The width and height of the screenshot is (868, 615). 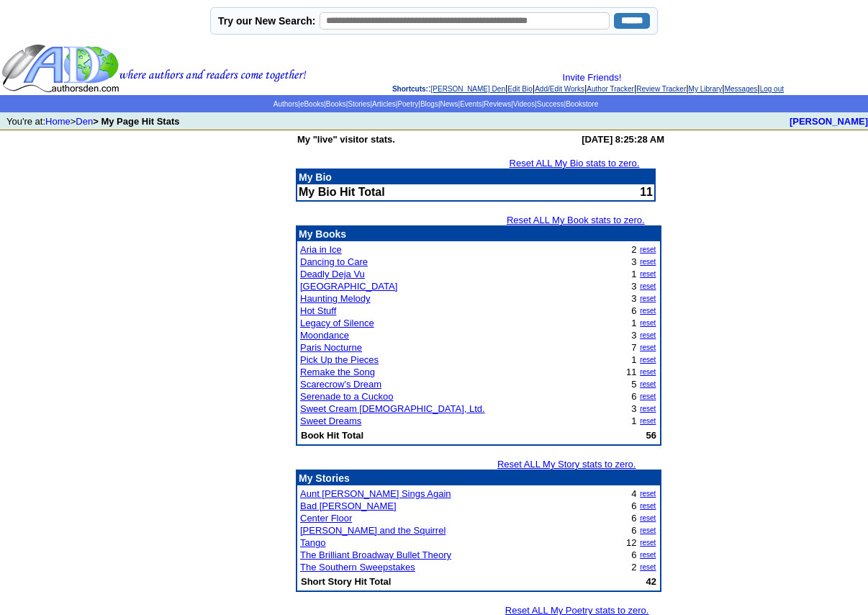 What do you see at coordinates (633, 384) in the screenshot?
I see `font: 5` at bounding box center [633, 384].